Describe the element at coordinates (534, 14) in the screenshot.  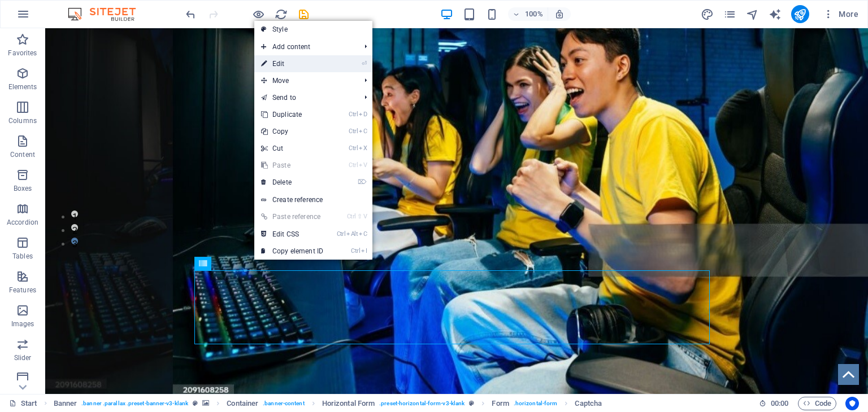
I see `h6: 100%` at that location.